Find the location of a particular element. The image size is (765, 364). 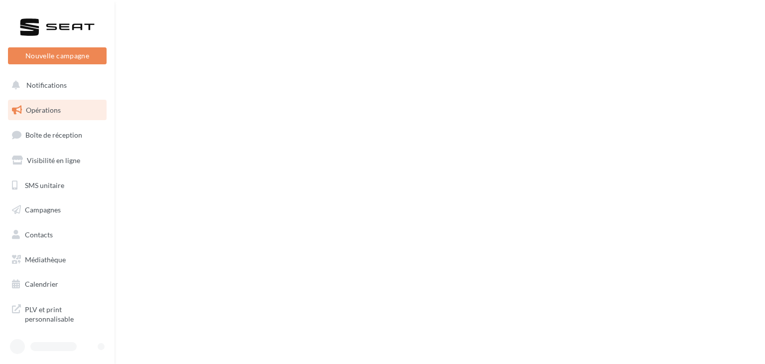

span: SMS unitaire is located at coordinates (44, 184).